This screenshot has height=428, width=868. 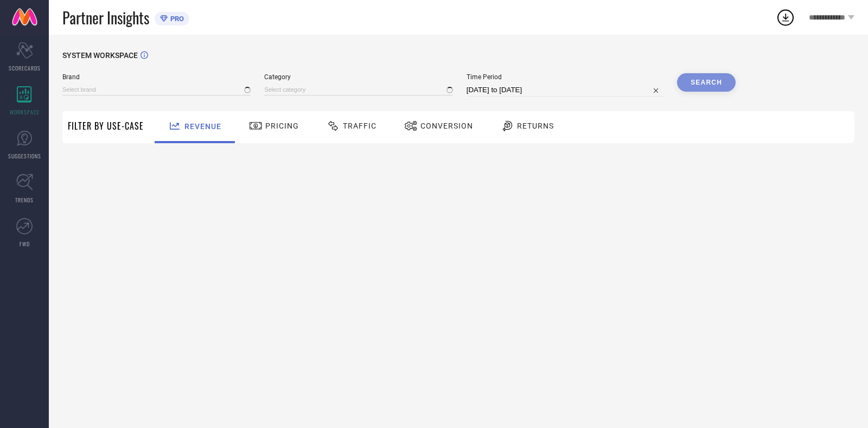 What do you see at coordinates (106, 126) in the screenshot?
I see `span: Filter By Use-Case` at bounding box center [106, 126].